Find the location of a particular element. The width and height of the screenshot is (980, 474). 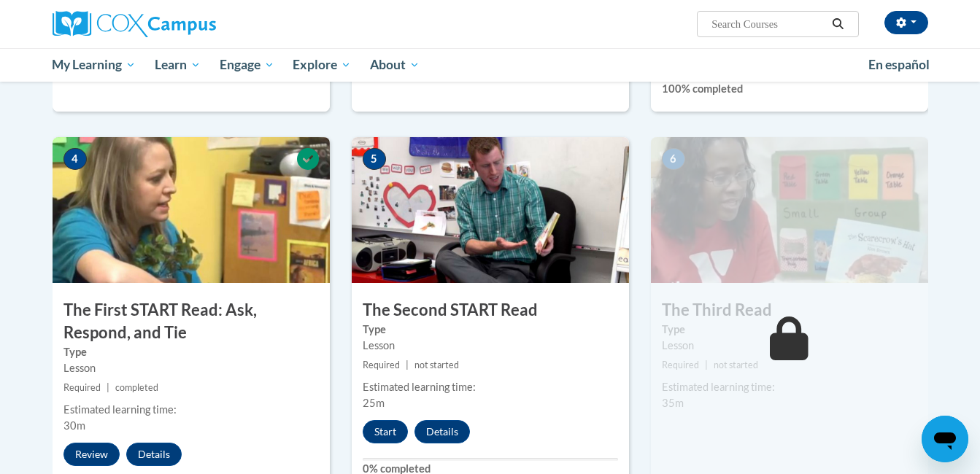

span: 5 is located at coordinates (374, 159).